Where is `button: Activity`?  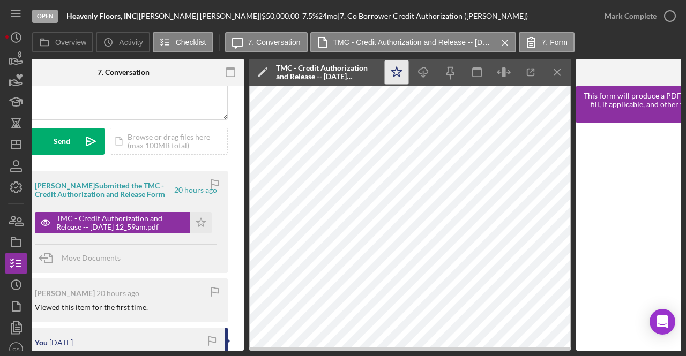
button: Activity is located at coordinates (123, 42).